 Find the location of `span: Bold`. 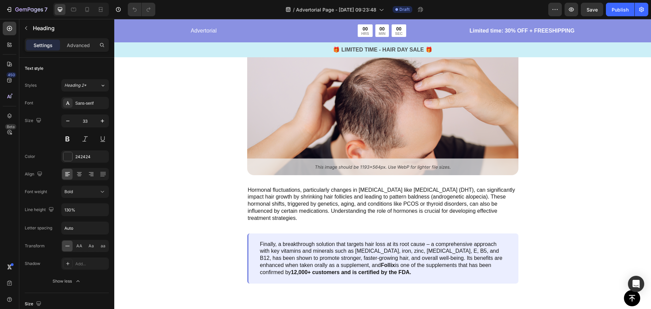

span: Bold is located at coordinates (69, 192).